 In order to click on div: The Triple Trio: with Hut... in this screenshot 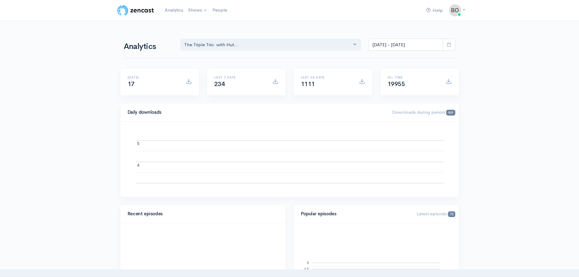, I will do `click(268, 45)`.